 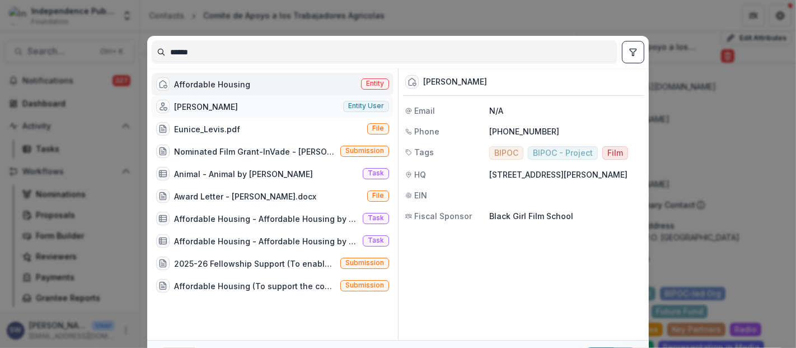 What do you see at coordinates (633, 52) in the screenshot?
I see `button: toggle filters` at bounding box center [633, 52].